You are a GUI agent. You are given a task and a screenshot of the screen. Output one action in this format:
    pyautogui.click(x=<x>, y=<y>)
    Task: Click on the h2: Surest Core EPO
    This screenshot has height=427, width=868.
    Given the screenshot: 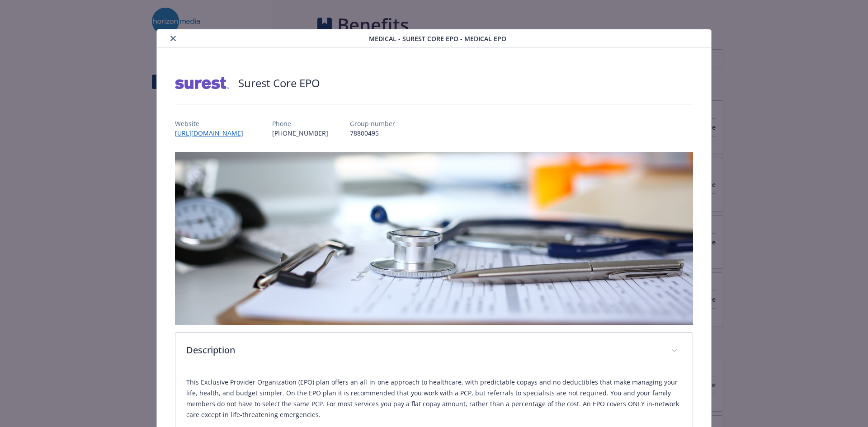 What is the action you would take?
    pyautogui.click(x=279, y=83)
    